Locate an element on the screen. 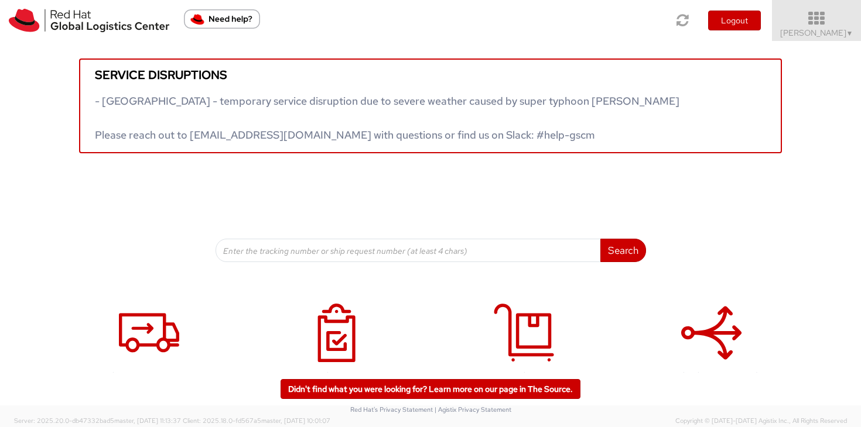 The height and width of the screenshot is (427, 861). button: Need help? is located at coordinates (222, 19).